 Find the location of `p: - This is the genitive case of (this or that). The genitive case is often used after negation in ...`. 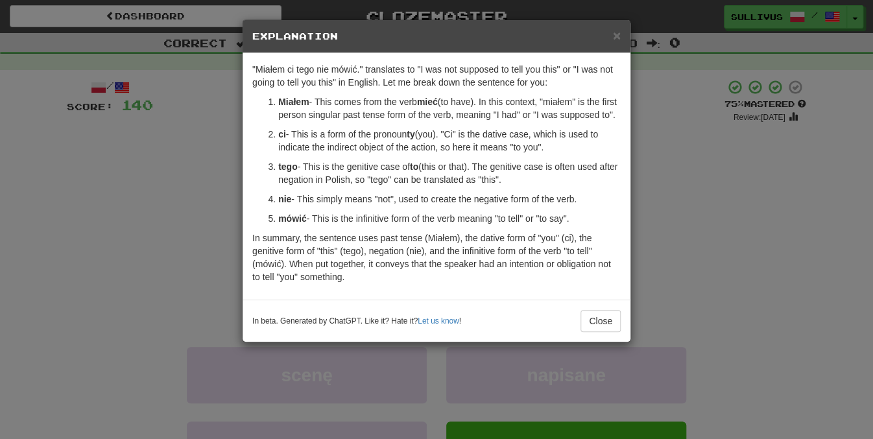

p: - This is the genitive case of (this or that). The genitive case is often used after negation in ... is located at coordinates (449, 173).